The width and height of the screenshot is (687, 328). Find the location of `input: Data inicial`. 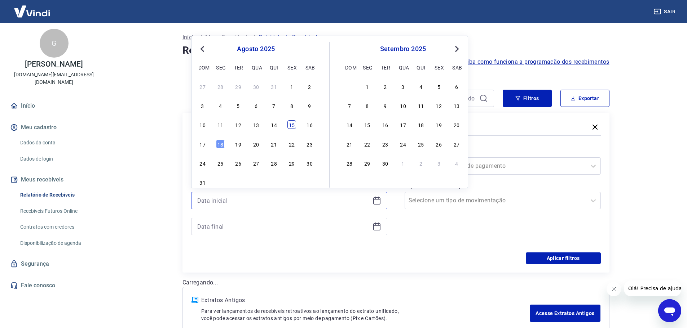

input: Data inicial is located at coordinates (283, 201).